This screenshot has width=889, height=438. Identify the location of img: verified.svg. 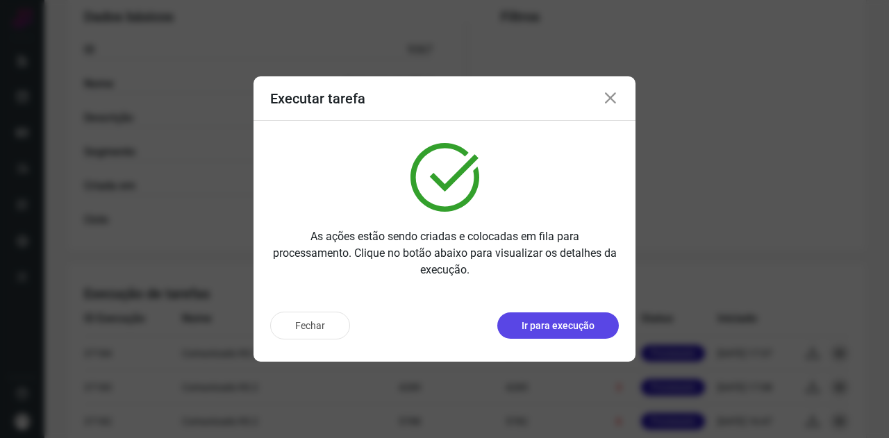
(445, 177).